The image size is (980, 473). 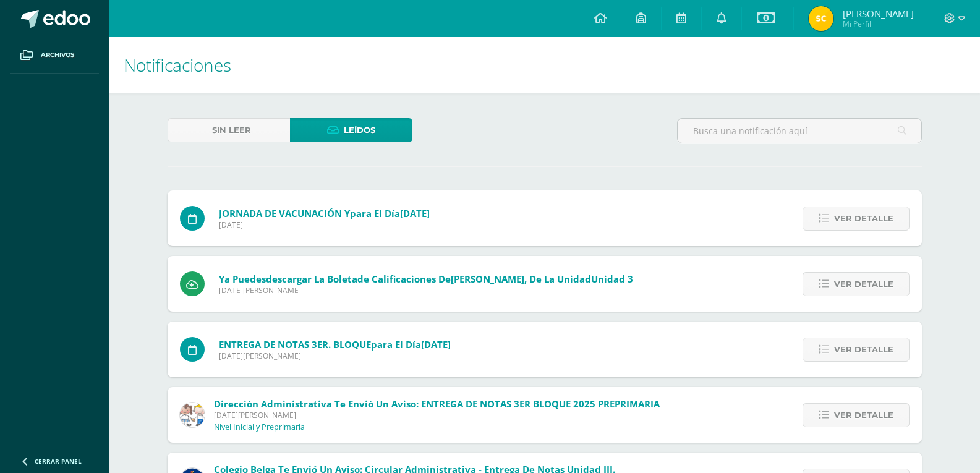 What do you see at coordinates (799, 130) in the screenshot?
I see `input: Busca una notificación aquí` at bounding box center [799, 130].